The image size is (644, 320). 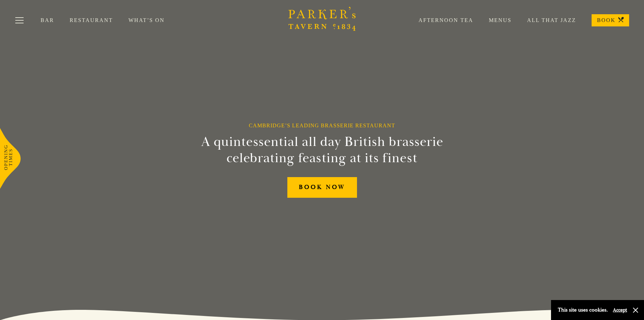 What do you see at coordinates (322, 188) in the screenshot?
I see `a: BOOK NOW` at bounding box center [322, 188].